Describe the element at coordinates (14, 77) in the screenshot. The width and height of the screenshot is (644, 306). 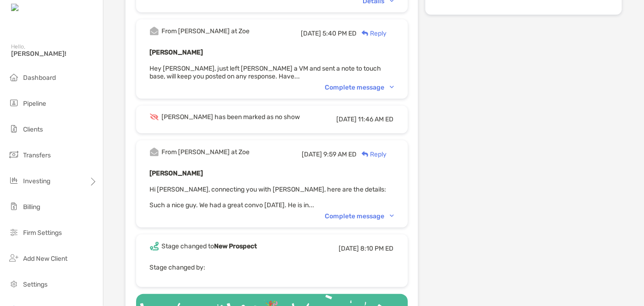
I see `img: dashboard icon` at that location.